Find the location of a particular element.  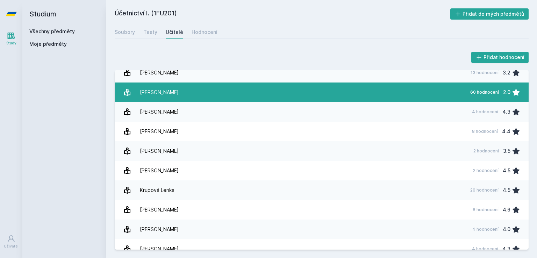

div: Soubory is located at coordinates (125, 32).